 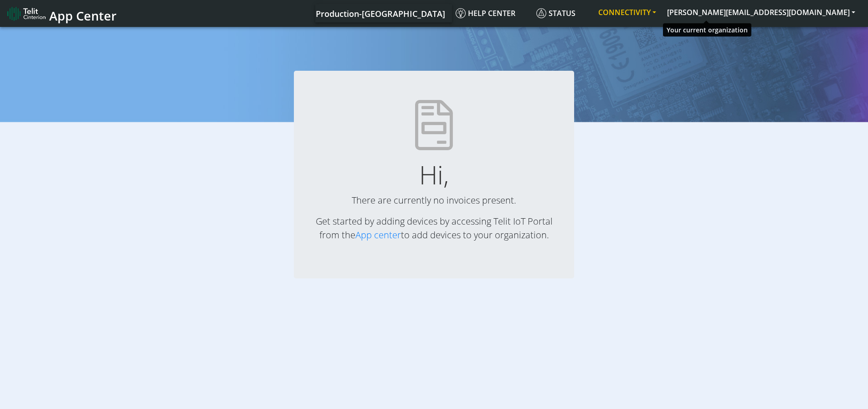 What do you see at coordinates (378, 234) in the screenshot?
I see `a: App center` at bounding box center [378, 234].